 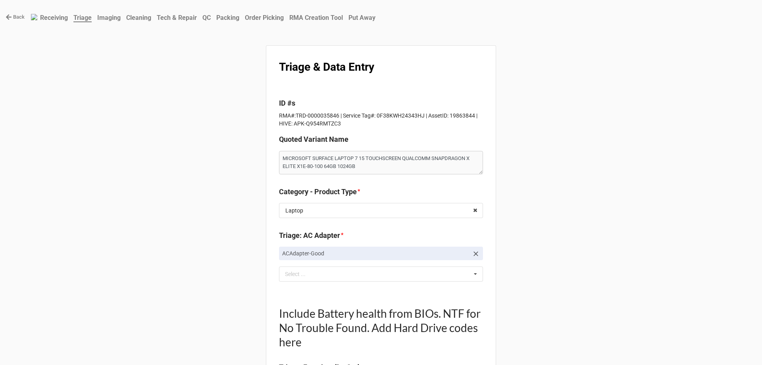 What do you see at coordinates (15, 17) in the screenshot?
I see `a: Back` at bounding box center [15, 17].